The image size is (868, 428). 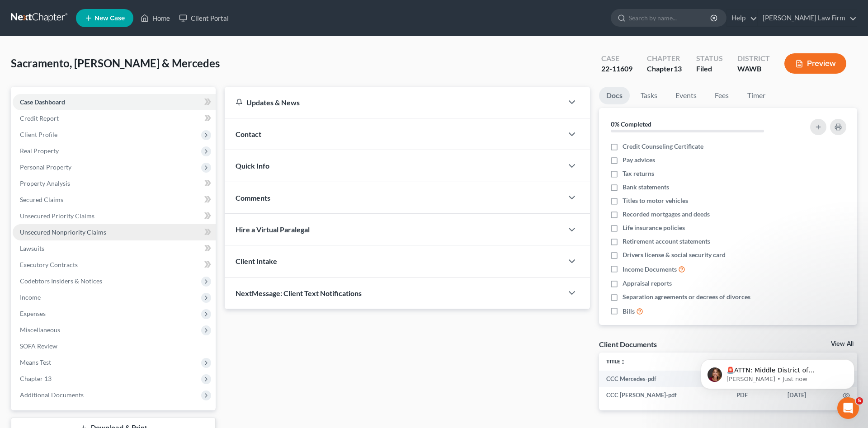 I want to click on div: Client Documents, so click(x=628, y=344).